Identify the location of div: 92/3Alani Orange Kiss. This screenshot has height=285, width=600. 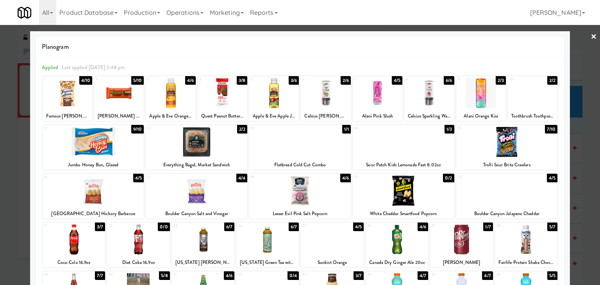
(481, 98).